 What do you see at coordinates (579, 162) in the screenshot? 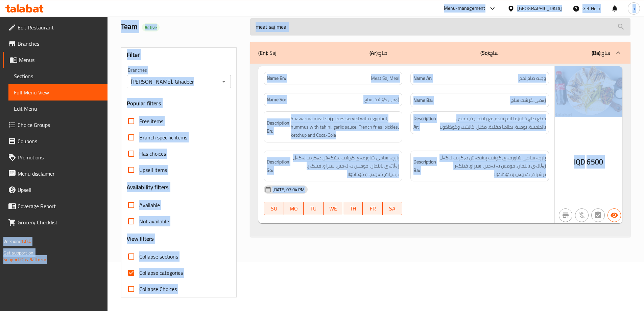
I see `span: IQD` at bounding box center [579, 162].